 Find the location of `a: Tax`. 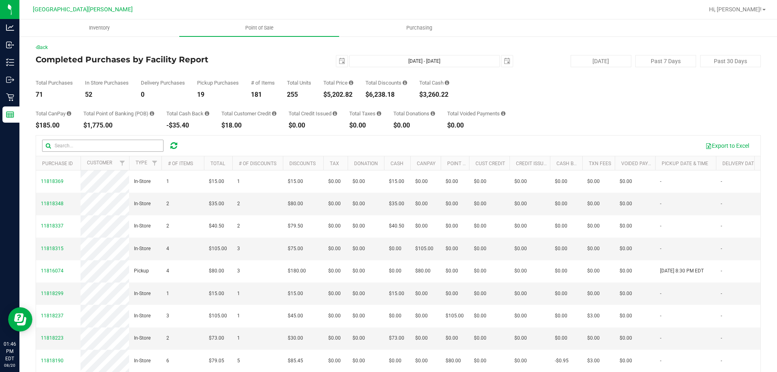

a: Tax is located at coordinates (334, 163).